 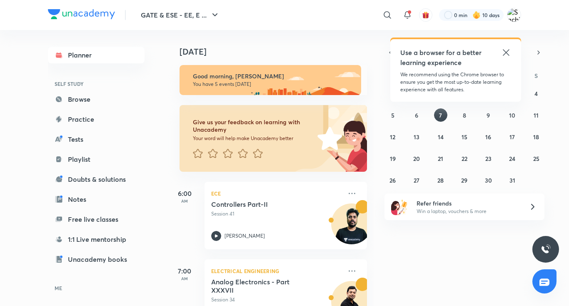 I want to click on abbr: October 31, 2025, so click(x=512, y=180).